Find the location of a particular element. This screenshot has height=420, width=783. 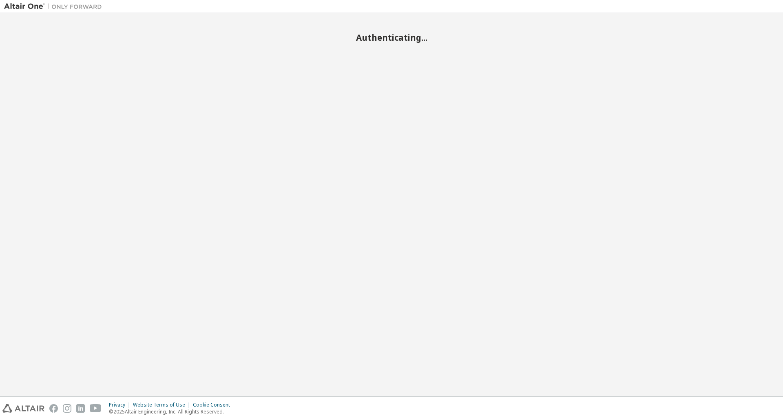

p: © 2025 Altair Engineering, Inc. All Rights Reserved. is located at coordinates (172, 412).